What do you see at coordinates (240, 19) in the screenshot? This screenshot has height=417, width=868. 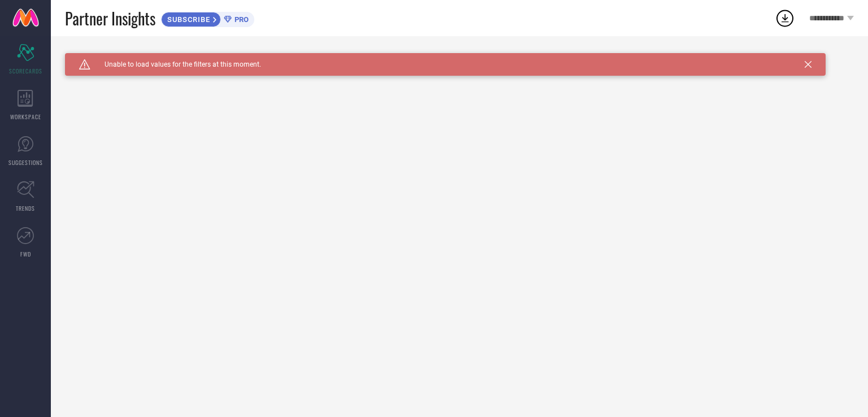 I see `span: PRO` at bounding box center [240, 19].